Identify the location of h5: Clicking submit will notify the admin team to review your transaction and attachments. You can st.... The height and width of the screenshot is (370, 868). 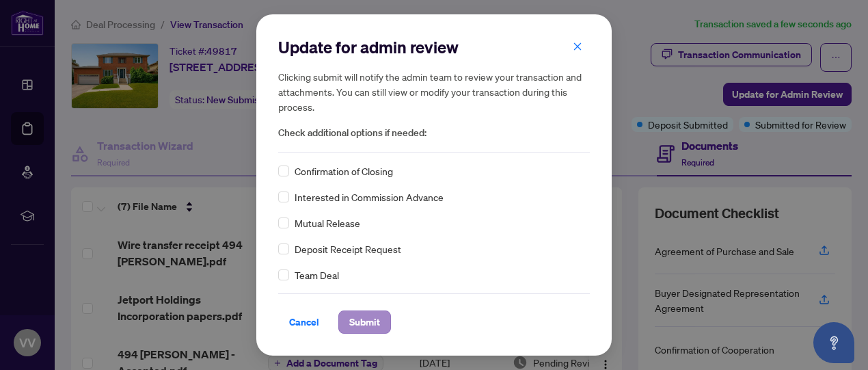
(434, 91).